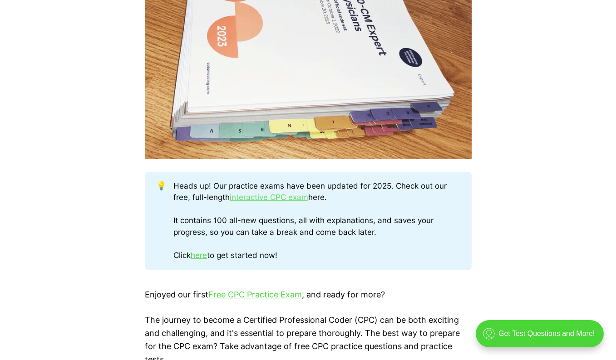  What do you see at coordinates (199, 255) in the screenshot?
I see `a: here` at bounding box center [199, 255].